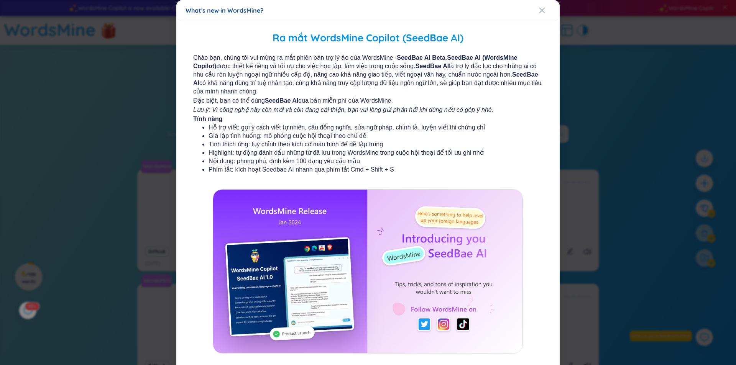  What do you see at coordinates (343, 110) in the screenshot?
I see `i: Lưu ý: Vì công nghệ này còn mới và còn đang cải thiện, bạn vui lòng gửi phản hồi khi dùng nếu có ...` at bounding box center [343, 110].